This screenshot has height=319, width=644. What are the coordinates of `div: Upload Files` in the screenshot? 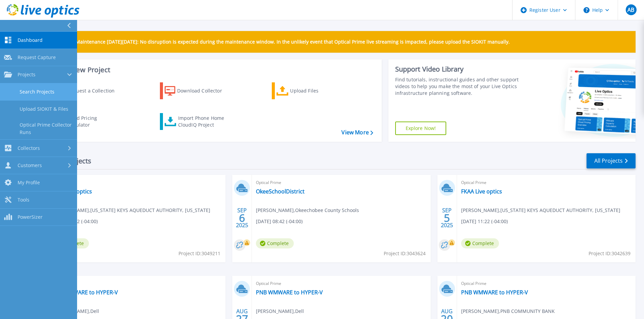 It's located at (317, 91).